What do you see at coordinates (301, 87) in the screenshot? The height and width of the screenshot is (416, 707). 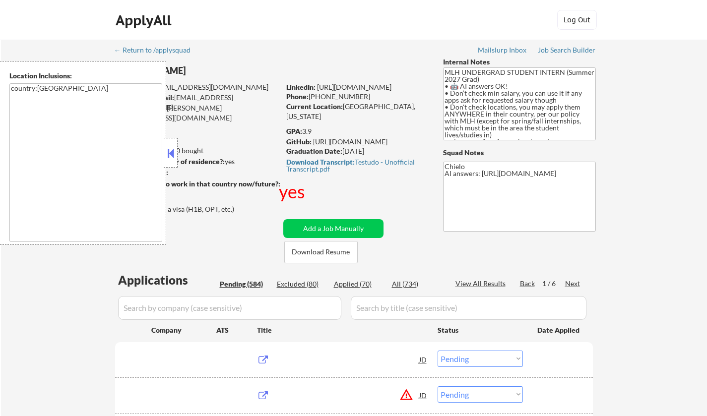 I see `strong: LinkedIn:` at bounding box center [301, 87].